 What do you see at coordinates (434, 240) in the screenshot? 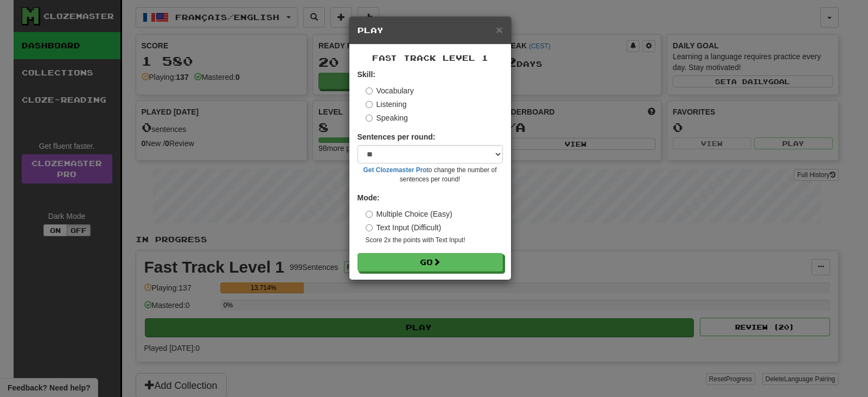
I see `small: Score 2x the points with Text Input !` at bounding box center [434, 240].